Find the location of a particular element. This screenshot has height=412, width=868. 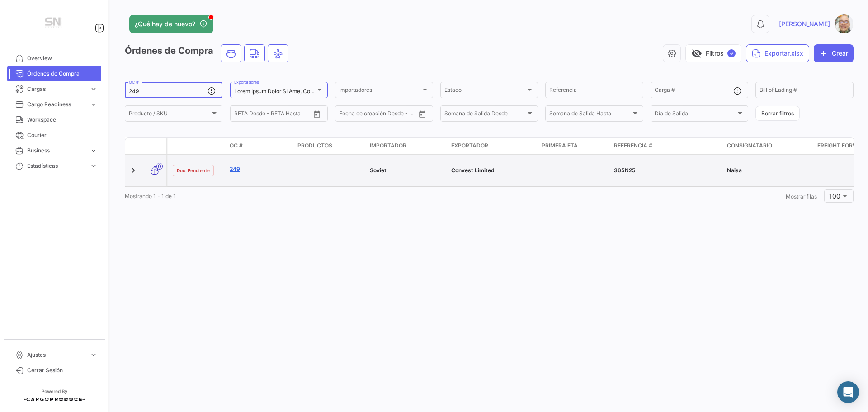

span: Cargo Readiness is located at coordinates (57, 104).